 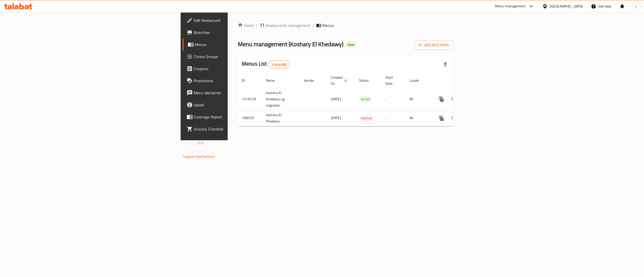 I want to click on a: Choice Groups, so click(x=236, y=56).